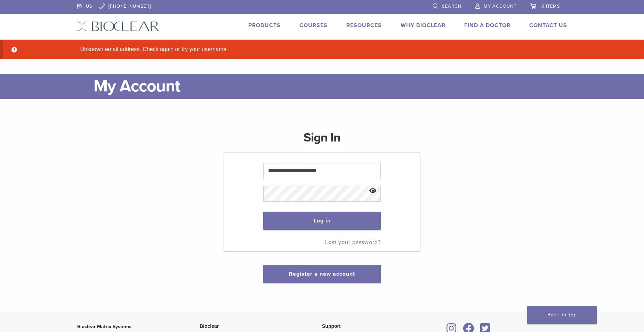 Image resolution: width=644 pixels, height=332 pixels. I want to click on a: Register a new account, so click(322, 274).